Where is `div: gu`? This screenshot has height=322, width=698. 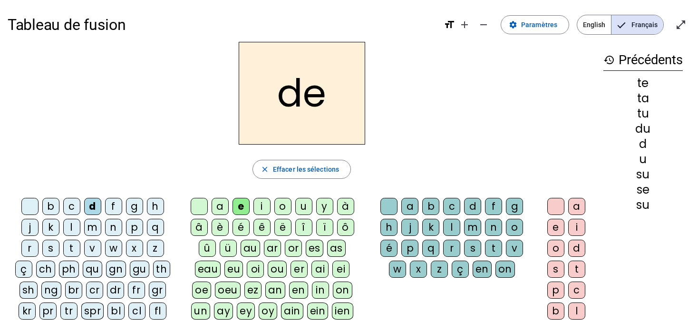 div: gu is located at coordinates (139, 269).